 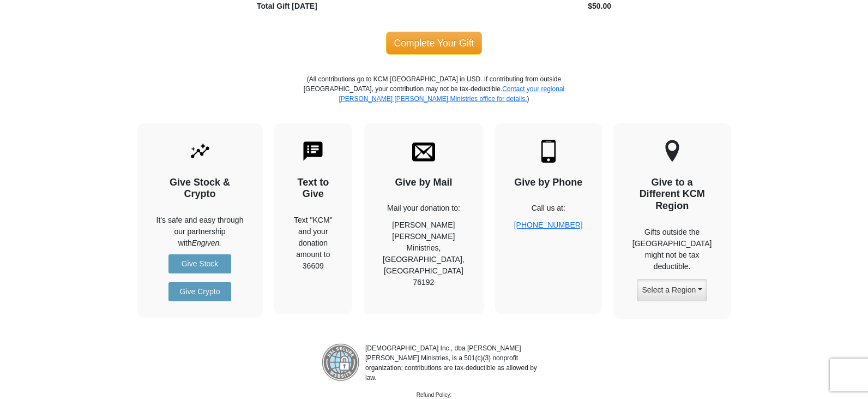 What do you see at coordinates (313, 151) in the screenshot?
I see `img: text-to-give.svg` at bounding box center [313, 151].